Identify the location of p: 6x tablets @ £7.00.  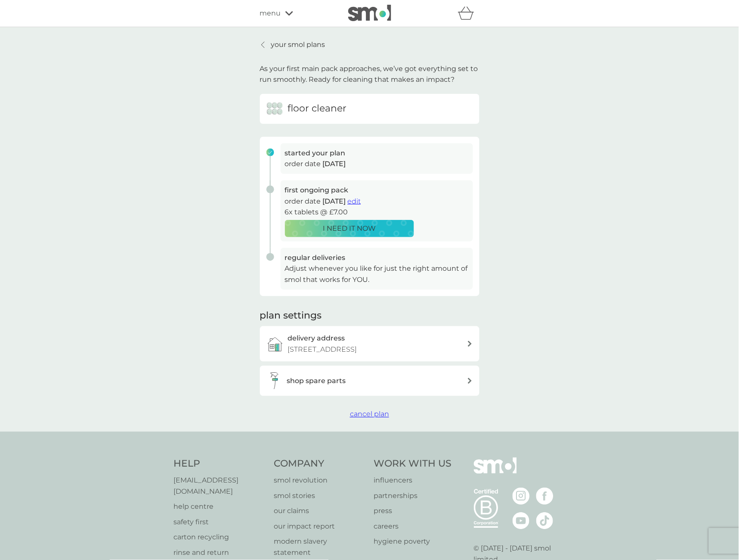
(376, 212).